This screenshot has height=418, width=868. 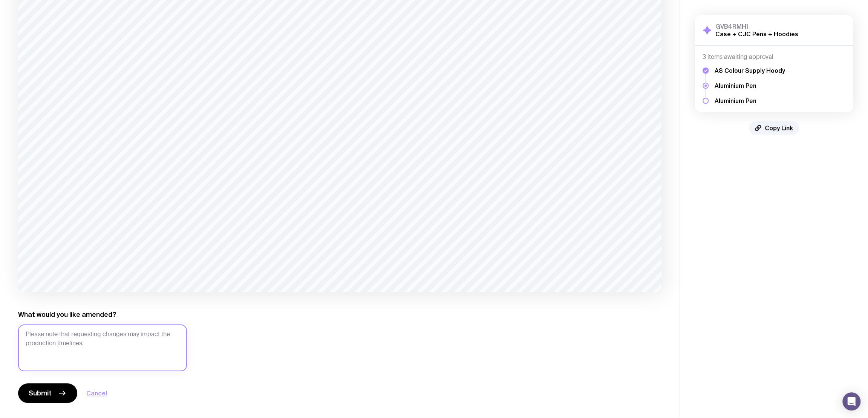 What do you see at coordinates (47, 393) in the screenshot?
I see `button: Submit` at bounding box center [47, 393].